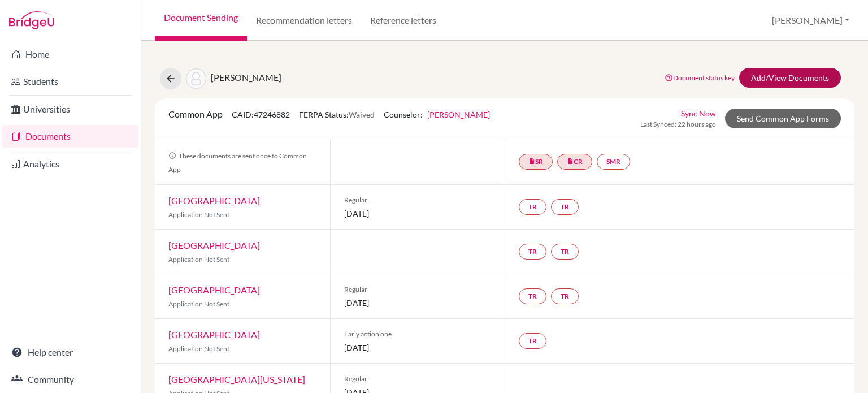 The image size is (868, 393). I want to click on a: insert_drive_fileCR, so click(575, 161).